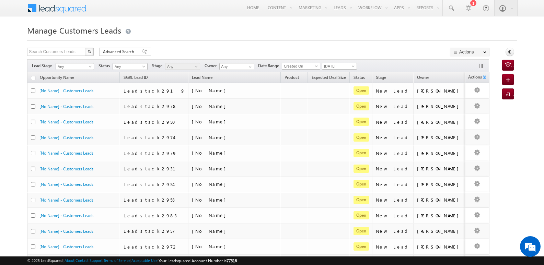 The width and height of the screenshot is (544, 265). Describe the element at coordinates (43, 66) in the screenshot. I see `span: Lead Stage` at that location.